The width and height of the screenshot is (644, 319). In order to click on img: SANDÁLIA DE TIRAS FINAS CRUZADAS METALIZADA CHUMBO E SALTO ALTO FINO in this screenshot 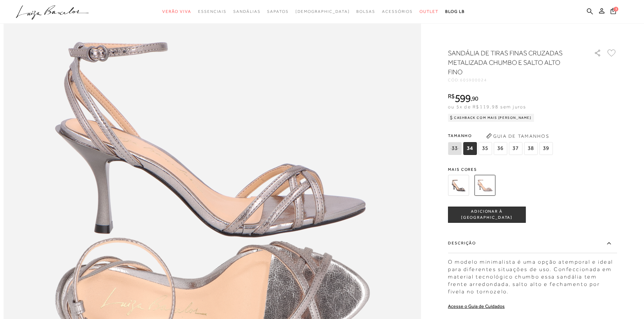, I will do `click(485, 186)`.